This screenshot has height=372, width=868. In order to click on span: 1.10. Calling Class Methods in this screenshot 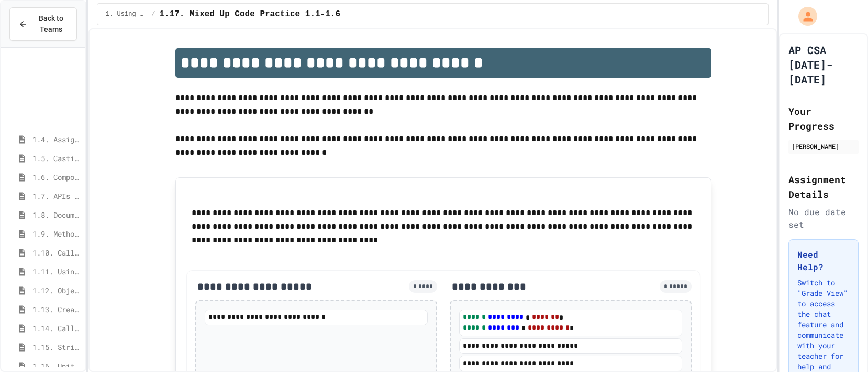, I will do `click(56, 252)`.